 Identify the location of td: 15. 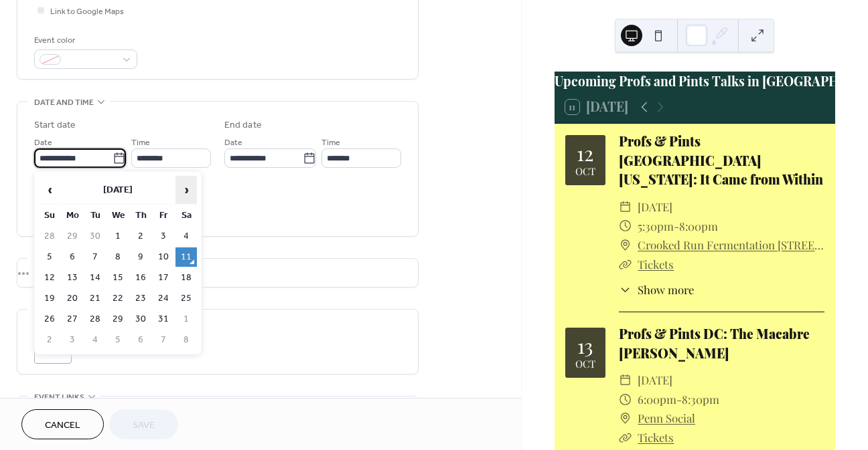
(118, 278).